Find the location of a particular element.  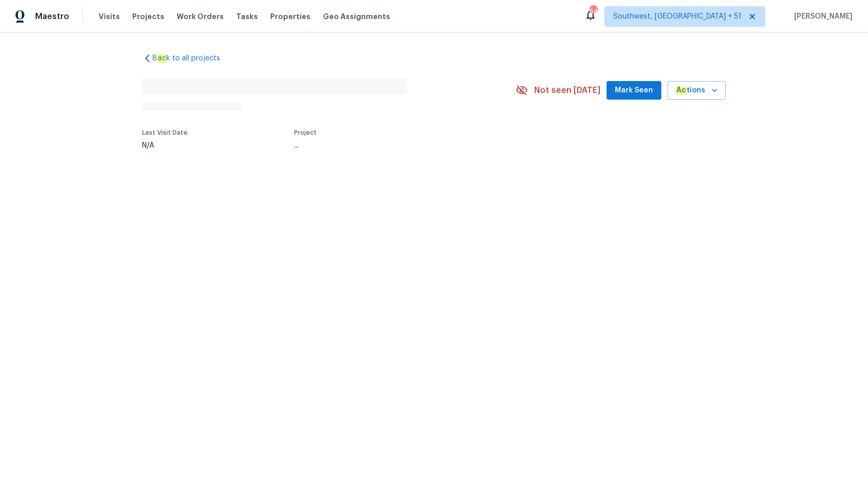

em: ac is located at coordinates (161, 59).